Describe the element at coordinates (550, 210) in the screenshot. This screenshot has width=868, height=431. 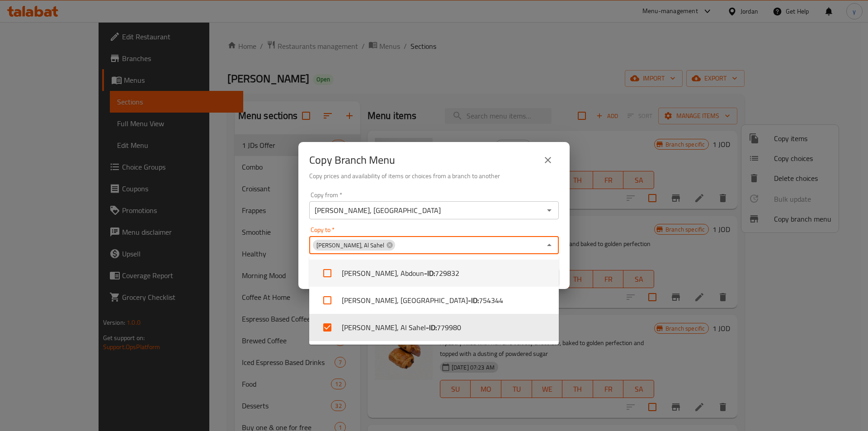
I see `button: Open` at that location.